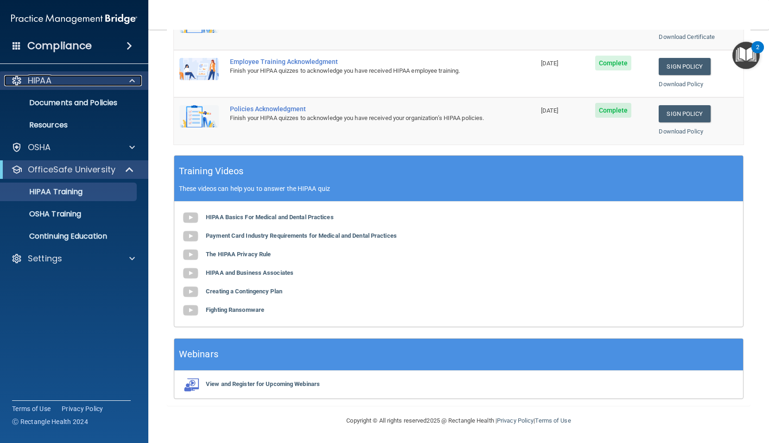 The image size is (769, 443). Describe the element at coordinates (59, 46) in the screenshot. I see `h4: Compliance` at that location.